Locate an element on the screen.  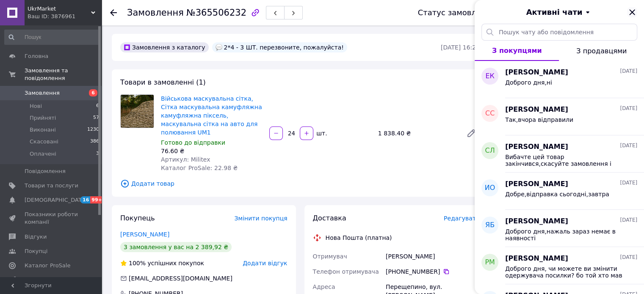
span: UkrMarket is located at coordinates (59, 9).